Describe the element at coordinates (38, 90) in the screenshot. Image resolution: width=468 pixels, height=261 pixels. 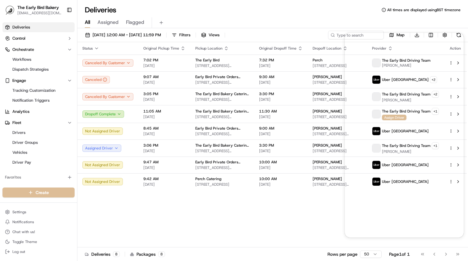
I see `a: Tracking Customization` at that location.